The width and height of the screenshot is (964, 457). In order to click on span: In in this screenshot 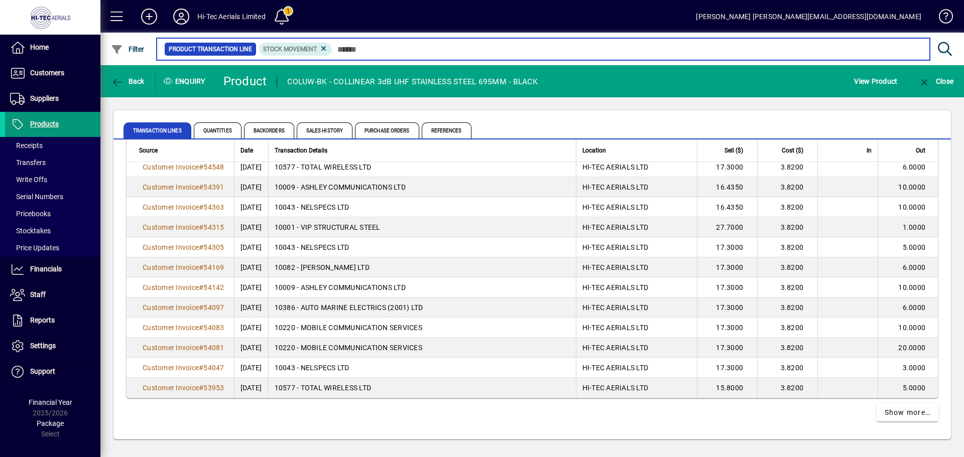, I will do `click(869, 151)`.